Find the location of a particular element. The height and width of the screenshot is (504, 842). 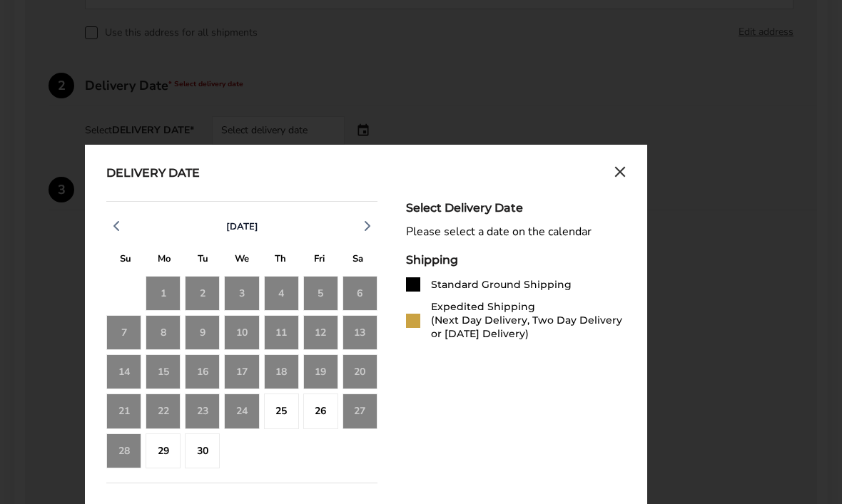

div: Shipping is located at coordinates (516, 260).